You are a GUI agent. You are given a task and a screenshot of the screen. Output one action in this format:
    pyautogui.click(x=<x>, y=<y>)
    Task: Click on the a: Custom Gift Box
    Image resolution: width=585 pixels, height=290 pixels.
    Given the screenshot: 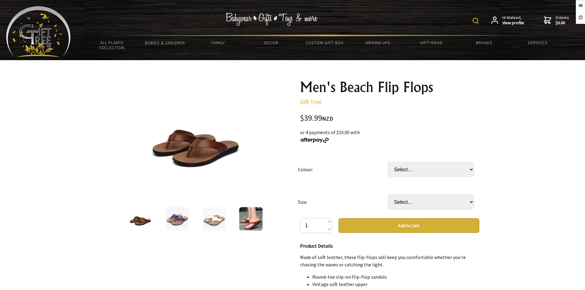 What is the action you would take?
    pyautogui.click(x=325, y=43)
    